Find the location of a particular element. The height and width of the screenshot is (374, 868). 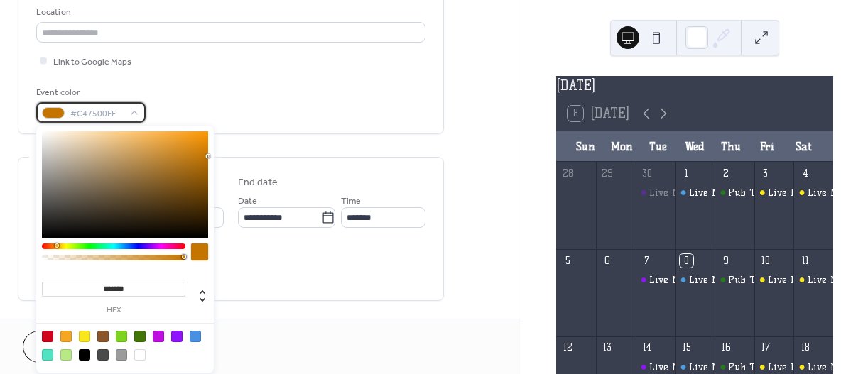

div: End date is located at coordinates (258, 182).